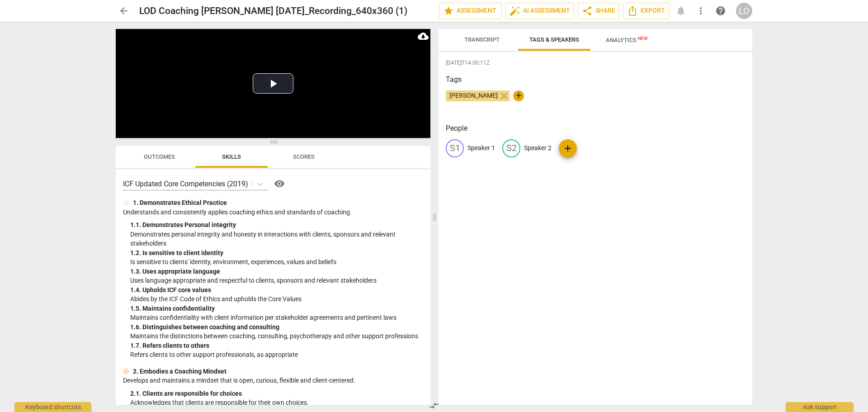 This screenshot has height=412, width=868. What do you see at coordinates (273, 212) in the screenshot?
I see `p: Understands and consistently applies coaching ethics and standards of coaching.` at bounding box center [273, 212].